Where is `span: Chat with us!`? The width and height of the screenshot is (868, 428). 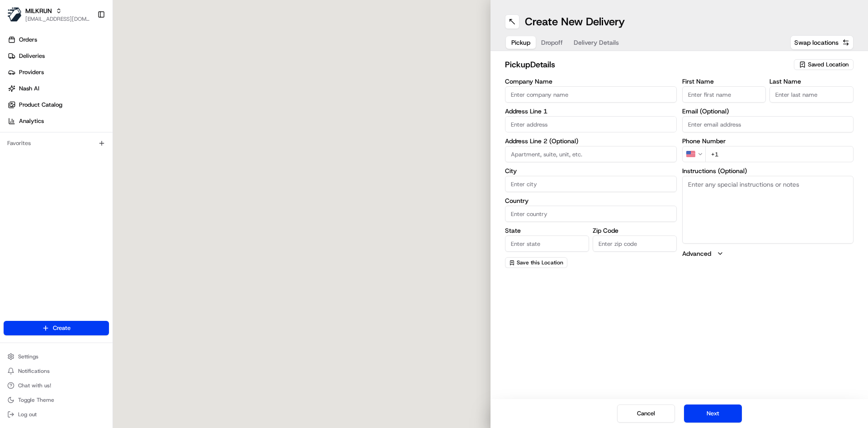
span: Chat with us! is located at coordinates (35, 386).